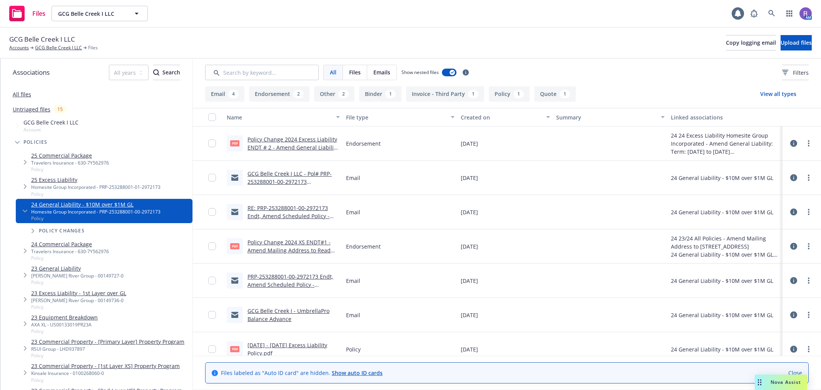 This screenshot has height=390, width=821. I want to click on a: Report a Bug, so click(754, 13).